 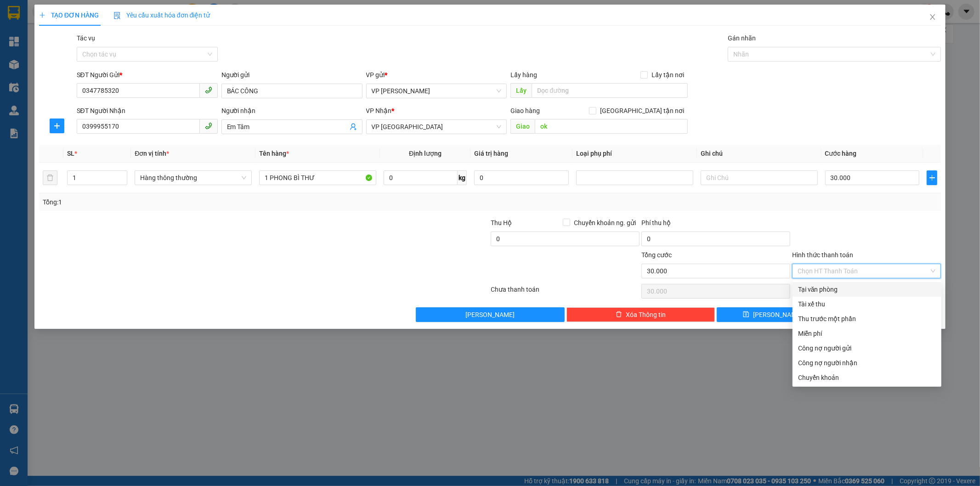 What do you see at coordinates (619, 315) in the screenshot?
I see `span: delete` at bounding box center [619, 315].